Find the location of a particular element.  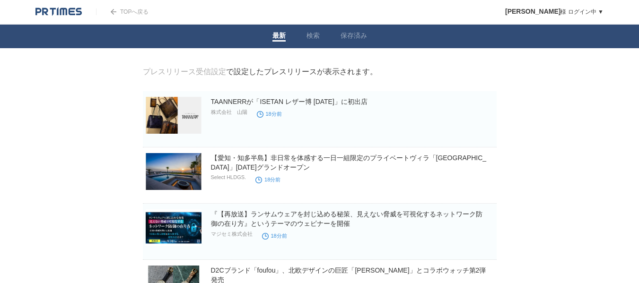

img: 『【再放送】ランサムウェアを封じ込める秘策、見えない脅威を可視化するネットワーク防御の在り方』というテーマのウェビナーを開催 is located at coordinates (174, 228).